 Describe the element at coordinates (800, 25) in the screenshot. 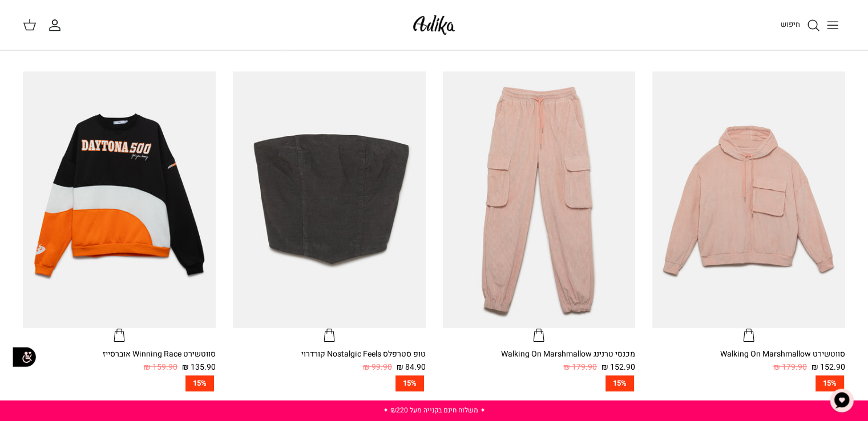

I see `a: חיפוש` at that location.